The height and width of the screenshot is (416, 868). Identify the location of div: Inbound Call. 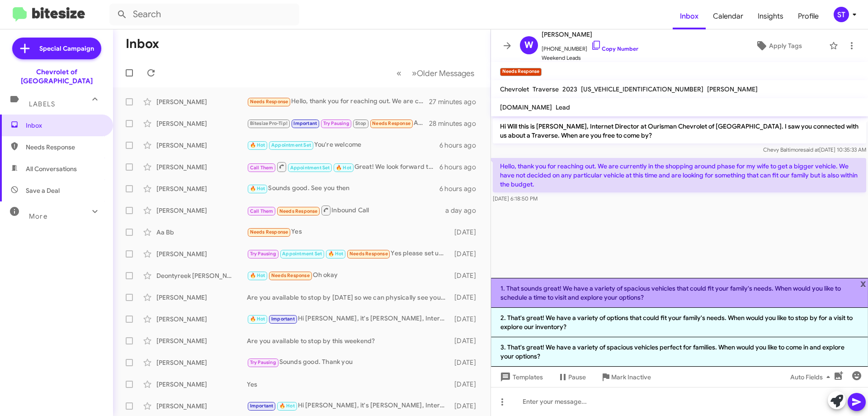
(345, 210).